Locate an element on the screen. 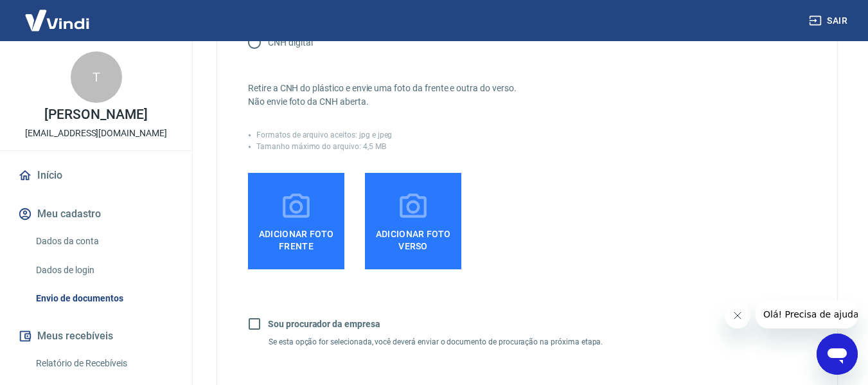 This screenshot has width=868, height=385. p: Tamanho máximo do arquivo: 4,5 MB is located at coordinates (321, 147).